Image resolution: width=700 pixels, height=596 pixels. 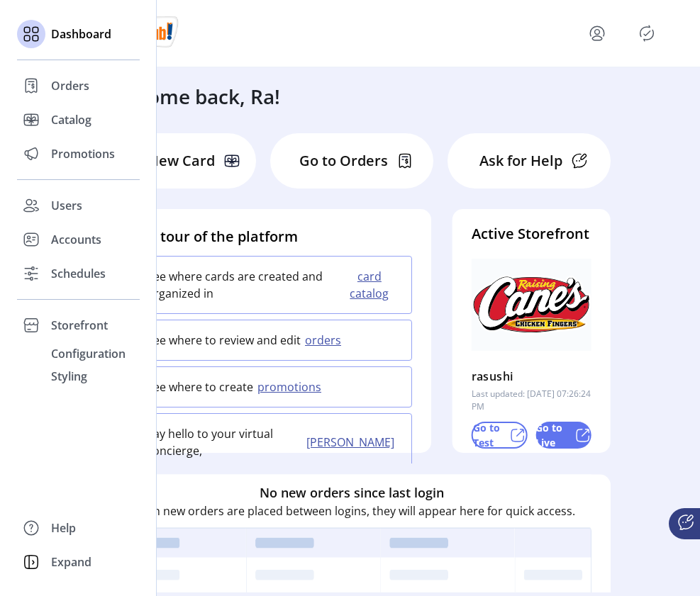 I want to click on span: Expand, so click(x=71, y=562).